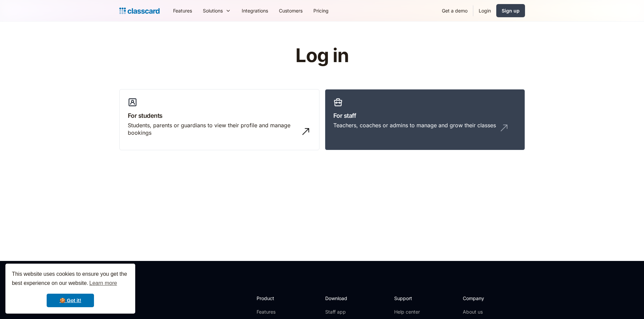 The image size is (644, 319). I want to click on a: For studentsStudents, parents or guardians to view their profile and manage bookings, so click(219, 120).